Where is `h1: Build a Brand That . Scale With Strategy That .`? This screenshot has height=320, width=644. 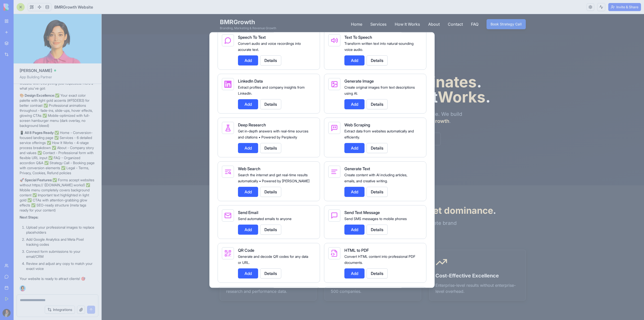
h1: Build a Brand That . Scale With Strategy That . is located at coordinates (271, 75).